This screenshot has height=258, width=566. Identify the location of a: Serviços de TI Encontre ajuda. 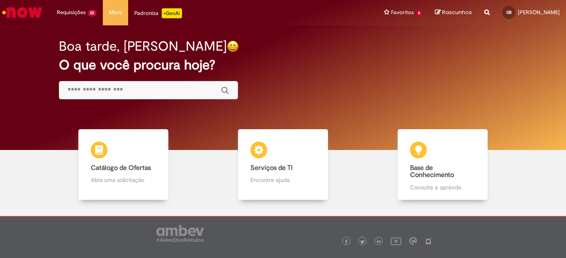
(283, 164).